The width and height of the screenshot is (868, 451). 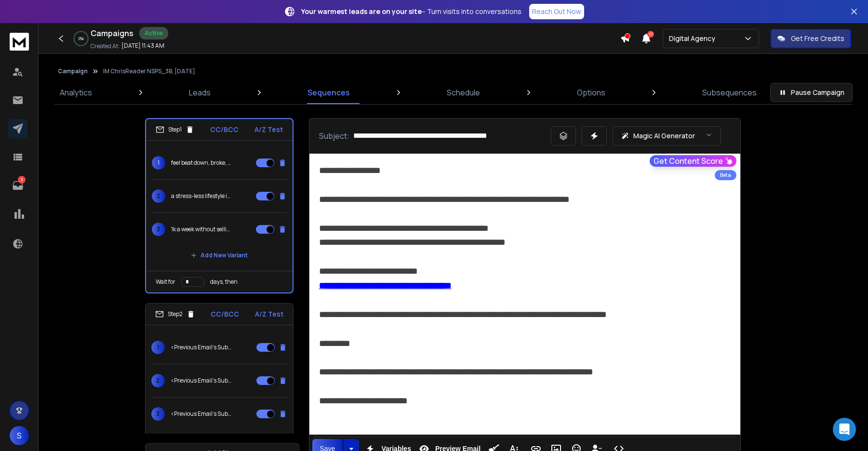 I want to click on p: Leads, so click(x=200, y=92).